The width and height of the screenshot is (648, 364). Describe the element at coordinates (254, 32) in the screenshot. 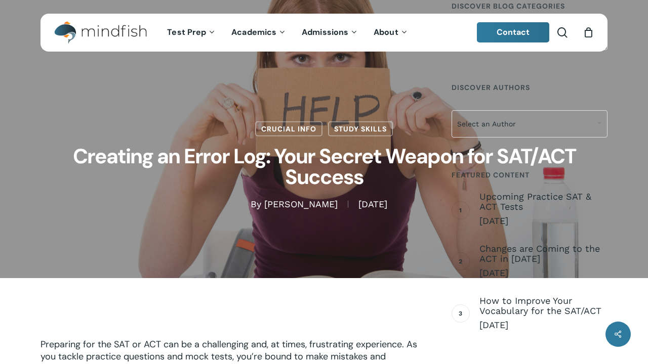

I see `span: Academics` at that location.